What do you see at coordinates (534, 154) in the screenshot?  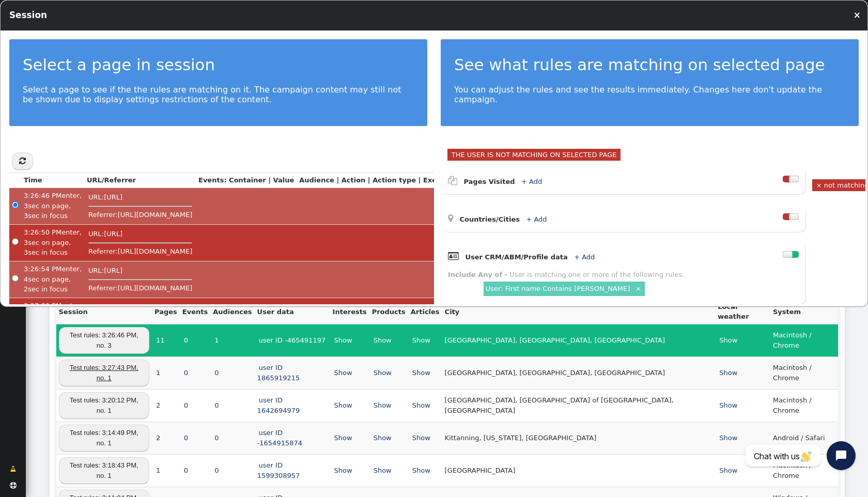 I see `span: THE USER IS NOT MATCHING ON SELECTED PAGE` at bounding box center [534, 154].